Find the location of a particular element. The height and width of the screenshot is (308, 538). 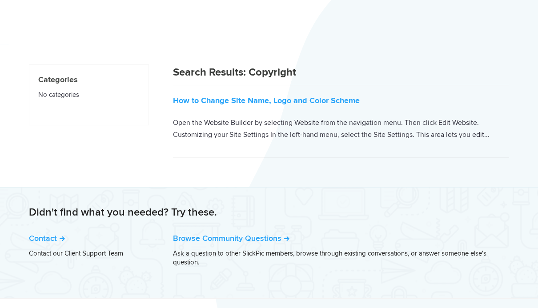

li: No categories is located at coordinates (89, 94).